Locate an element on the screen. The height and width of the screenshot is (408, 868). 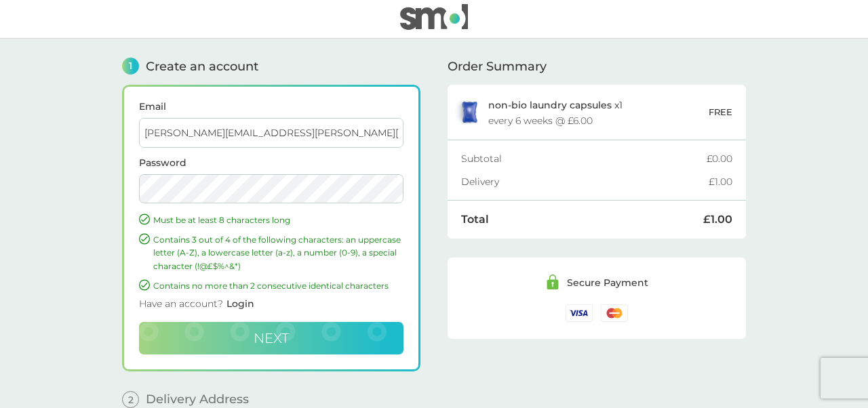
div: Have an account? is located at coordinates (272, 307).